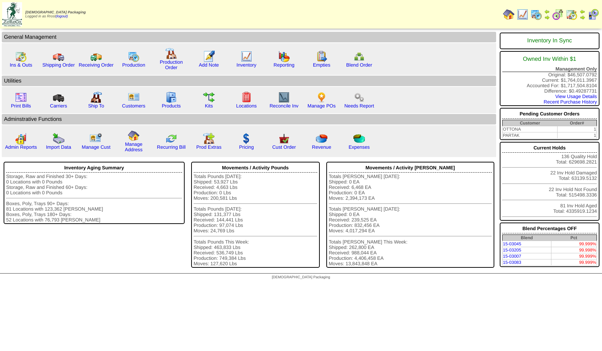 The width and height of the screenshot is (602, 351). I want to click on img: factory.gif, so click(171, 53).